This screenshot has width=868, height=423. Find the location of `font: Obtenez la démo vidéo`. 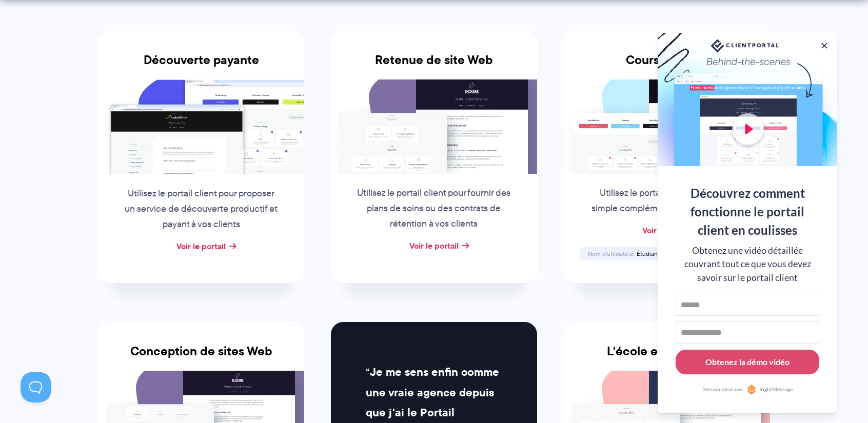

font: Obtenez la démo vidéo is located at coordinates (748, 361).